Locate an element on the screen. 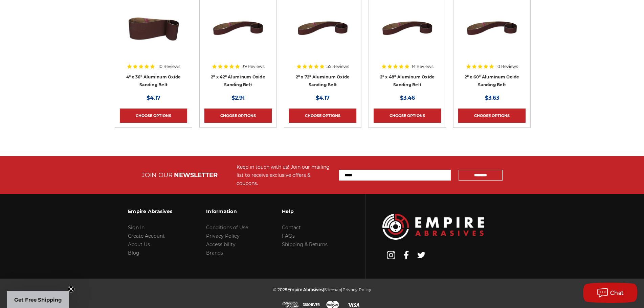 The width and height of the screenshot is (644, 308). a: Brands is located at coordinates (215, 253).